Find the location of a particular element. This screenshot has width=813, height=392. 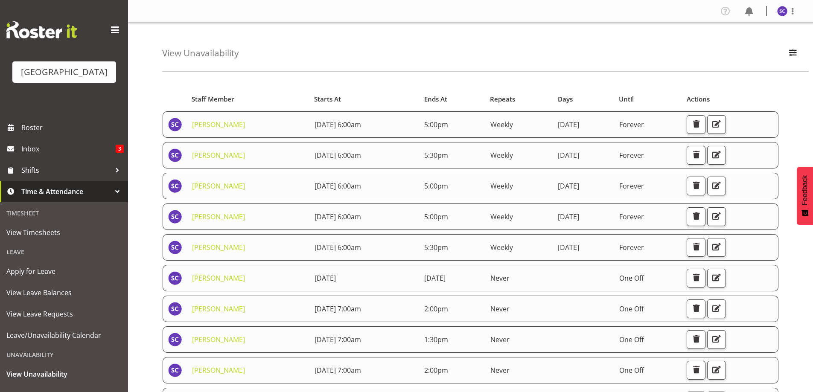

a: Leave/Unavailability Calendar is located at coordinates (64, 335).